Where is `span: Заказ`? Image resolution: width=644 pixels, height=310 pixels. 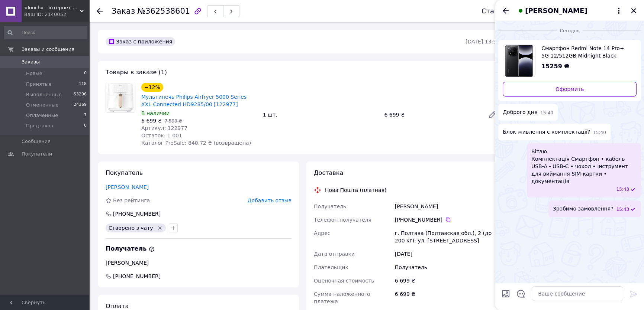 span: Заказ is located at coordinates (123, 11).